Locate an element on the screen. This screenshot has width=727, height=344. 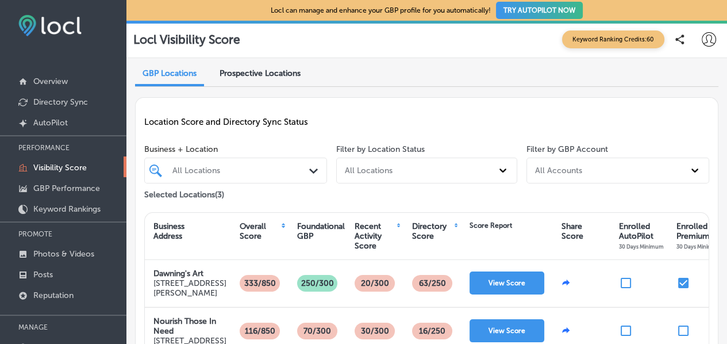
div: Enrolled AutoPilot is located at coordinates (641, 236).